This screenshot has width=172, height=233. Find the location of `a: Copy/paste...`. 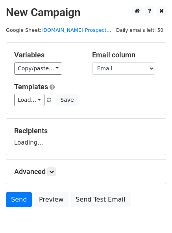

a: Copy/paste... is located at coordinates (38, 68).